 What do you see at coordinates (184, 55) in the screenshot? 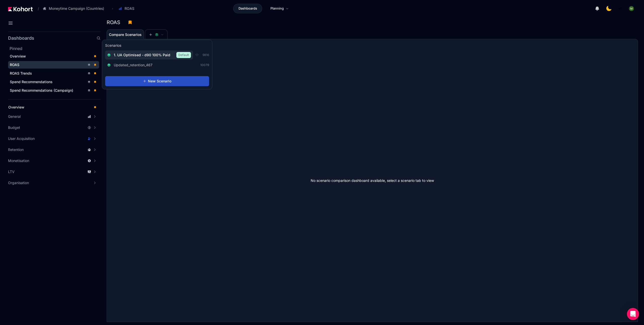
I see `span: Default` at bounding box center [184, 55].